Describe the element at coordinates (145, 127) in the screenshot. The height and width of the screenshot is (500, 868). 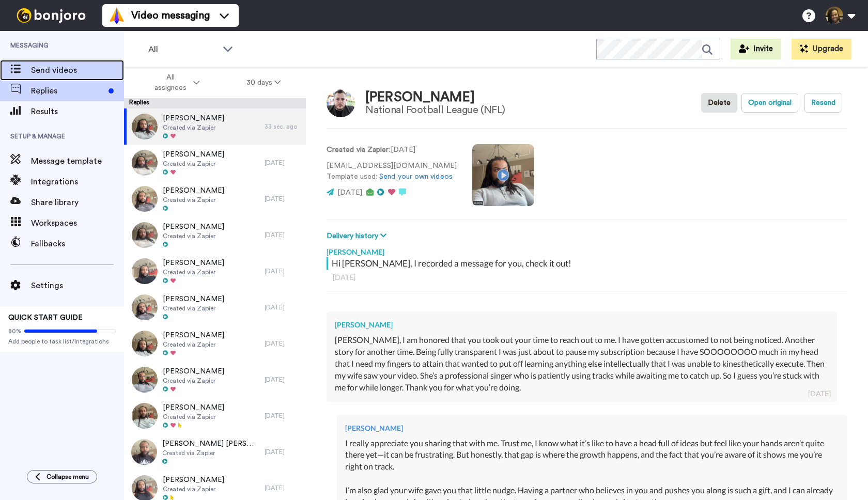
I see `img: a83bb9c2-eb9a-4d64-b212-52288ea853cc-thumb.jpg` at that location.